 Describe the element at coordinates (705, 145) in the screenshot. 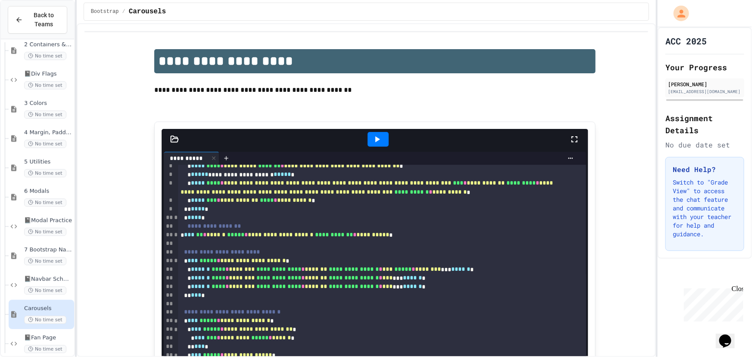

I see `div: No due date set` at that location.